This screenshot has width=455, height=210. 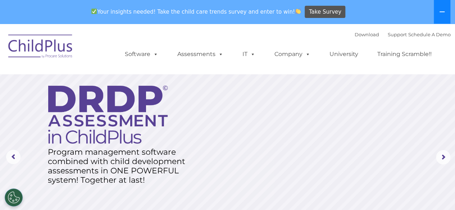 What do you see at coordinates (14, 198) in the screenshot?
I see `button: Cookies Settings` at bounding box center [14, 198].